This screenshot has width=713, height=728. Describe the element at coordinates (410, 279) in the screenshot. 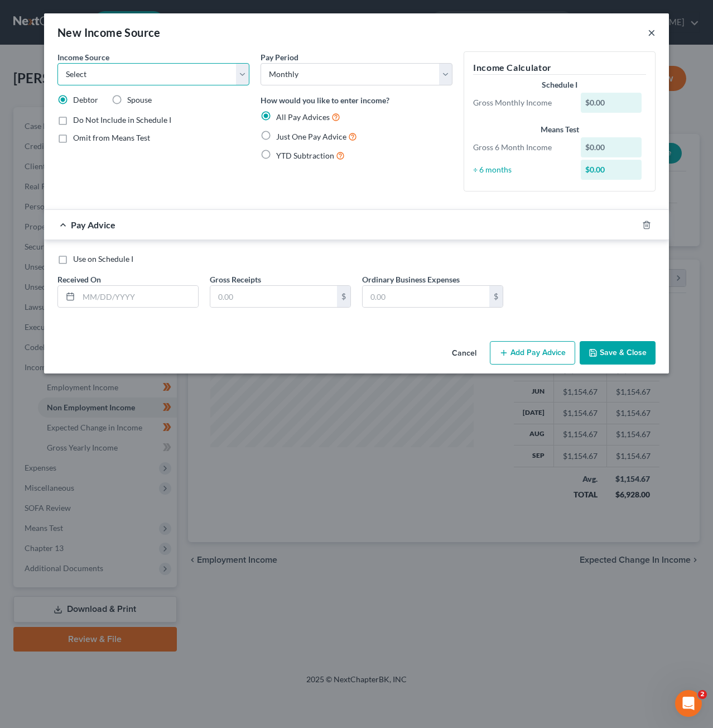

I see `label: Ordinary Business Expenses` at that location.